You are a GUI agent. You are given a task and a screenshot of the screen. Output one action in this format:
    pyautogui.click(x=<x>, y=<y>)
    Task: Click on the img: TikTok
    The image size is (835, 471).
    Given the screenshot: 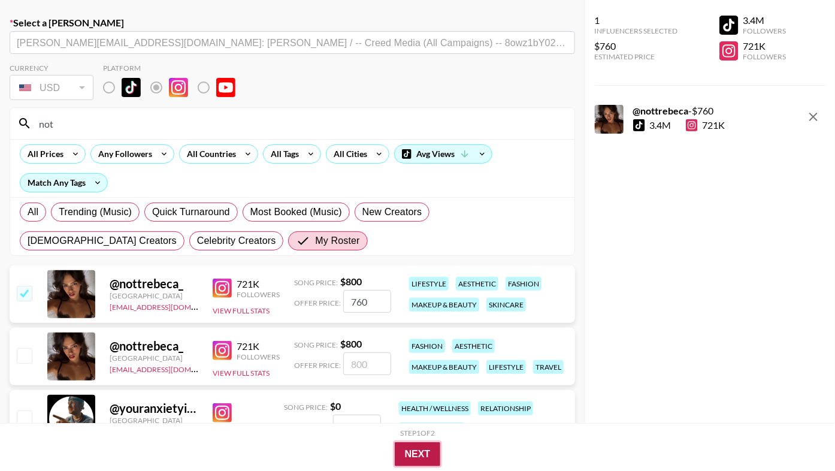 What is the action you would take?
    pyautogui.click(x=131, y=87)
    